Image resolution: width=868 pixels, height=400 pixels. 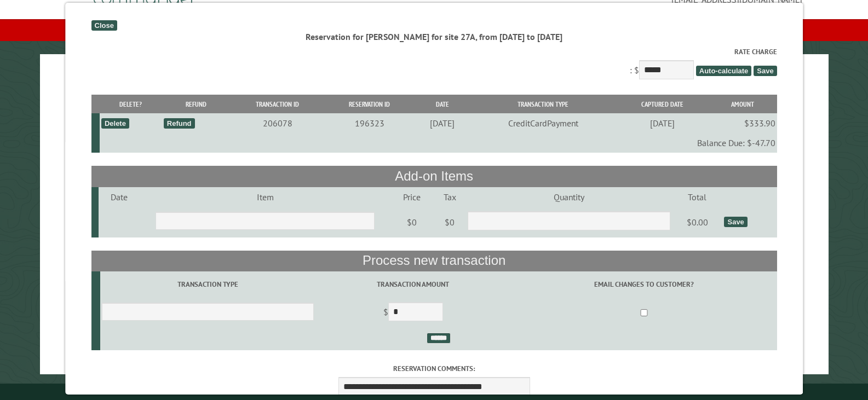 What do you see at coordinates (743, 104) in the screenshot?
I see `th: Amount` at bounding box center [743, 104].